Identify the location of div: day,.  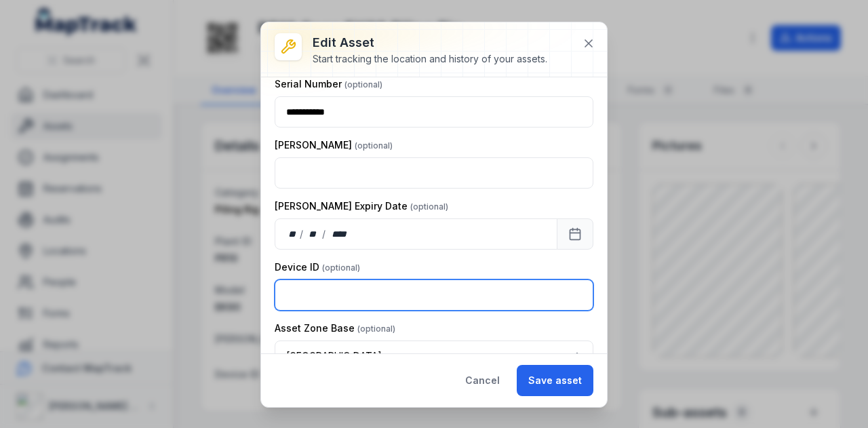
(293, 234).